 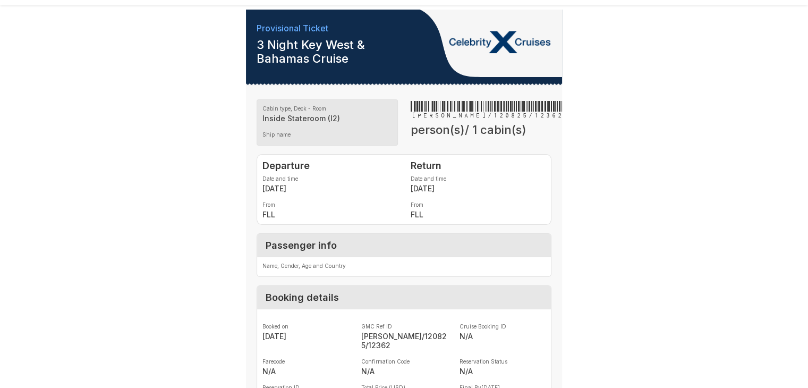 What do you see at coordinates (325, 52) in the screenshot?
I see `h1: 3 Night Key West & Bahamas Cruise` at bounding box center [325, 52].